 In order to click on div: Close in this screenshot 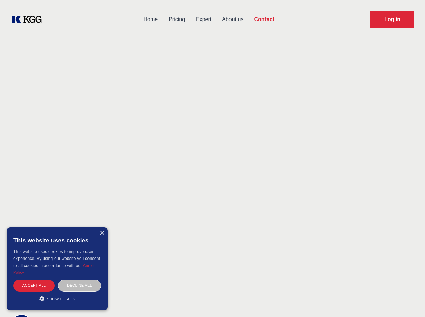, I will do `click(102, 233)`.